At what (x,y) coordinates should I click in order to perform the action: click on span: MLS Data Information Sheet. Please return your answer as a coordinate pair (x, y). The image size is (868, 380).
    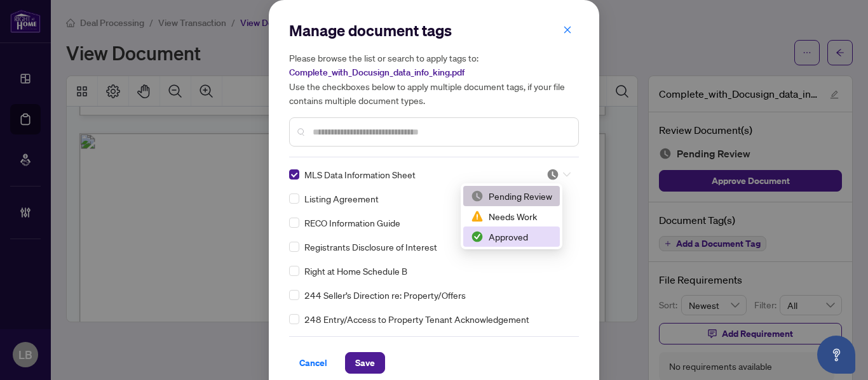
    Looking at the image, I should click on (359, 175).